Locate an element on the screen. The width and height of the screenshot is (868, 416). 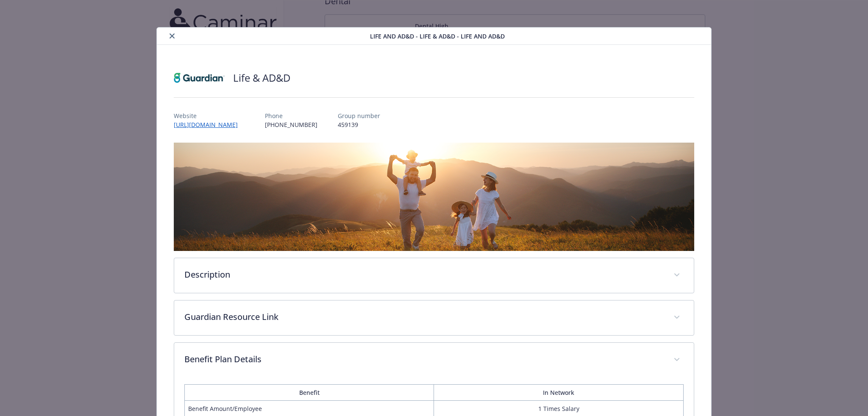
div: Description is located at coordinates (434, 275).